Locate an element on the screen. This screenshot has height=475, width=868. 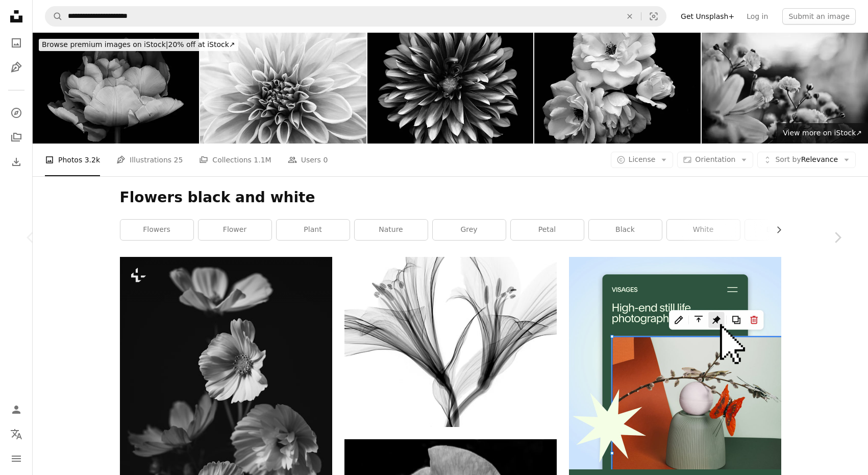
a: Users 0 is located at coordinates (308, 160).